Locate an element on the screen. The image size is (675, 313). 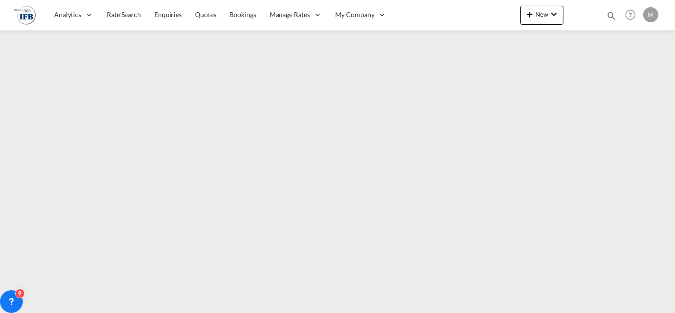
md-icon: icon-plus 400-fg is located at coordinates (530, 14).